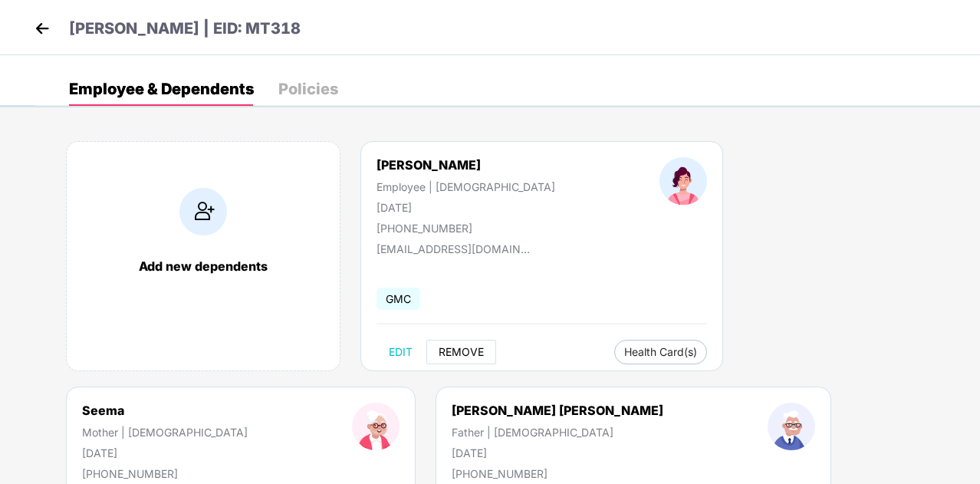 The width and height of the screenshot is (980, 484). What do you see at coordinates (400, 352) in the screenshot?
I see `span: EDIT` at bounding box center [400, 352].